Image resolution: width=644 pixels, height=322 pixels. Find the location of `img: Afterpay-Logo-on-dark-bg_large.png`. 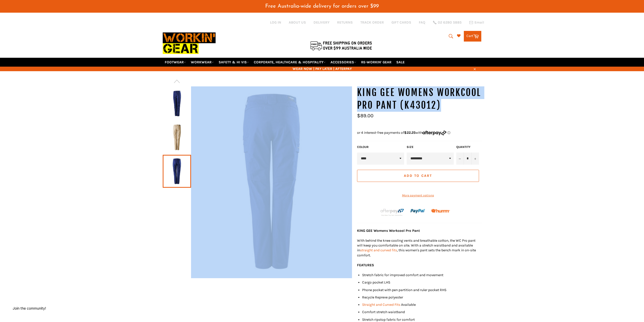

img: Afterpay-Logo-on-dark-bg_large.png is located at coordinates (393, 212).